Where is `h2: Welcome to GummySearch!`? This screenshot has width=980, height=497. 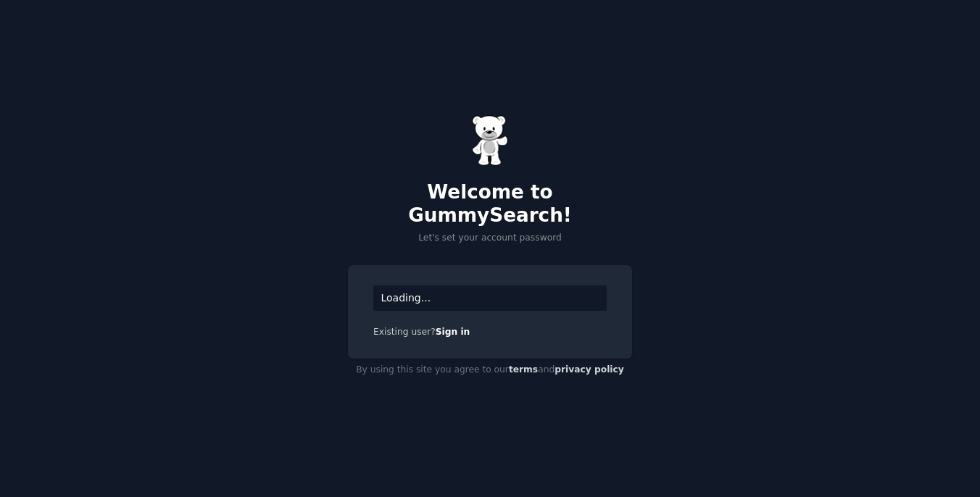
h2: Welcome to GummySearch! is located at coordinates (490, 203).